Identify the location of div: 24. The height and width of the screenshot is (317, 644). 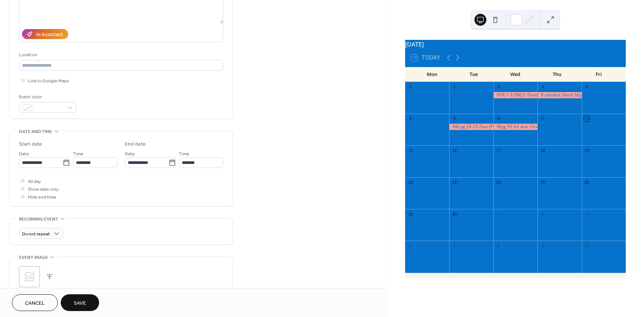
(498, 182).